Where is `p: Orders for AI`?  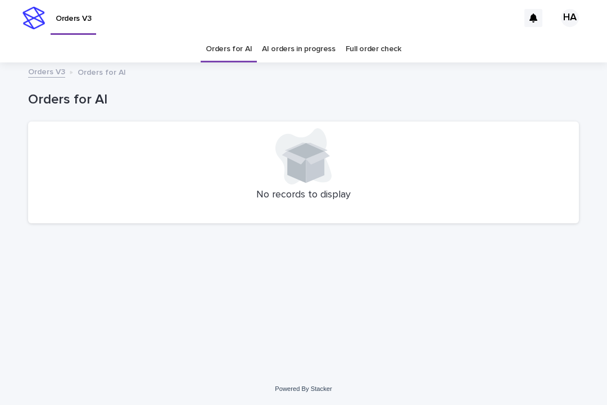
p: Orders for AI is located at coordinates (102, 71).